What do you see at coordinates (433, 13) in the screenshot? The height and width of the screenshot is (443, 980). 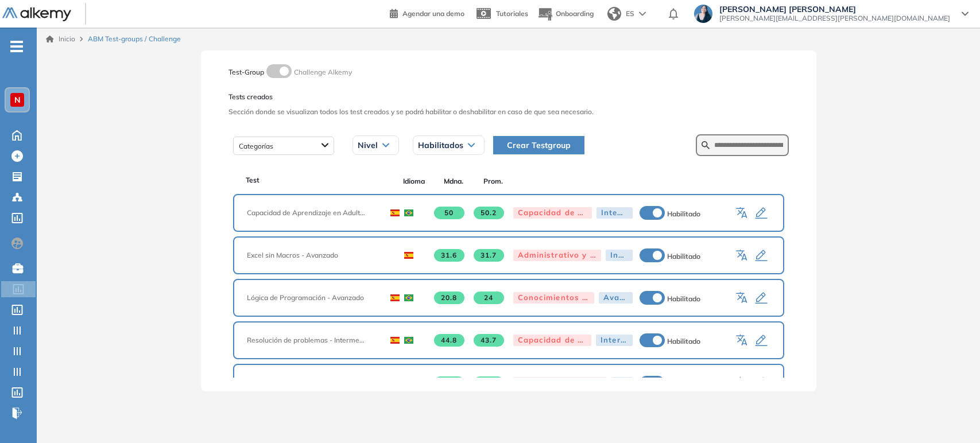 I see `span: Agendar una demo` at bounding box center [433, 13].